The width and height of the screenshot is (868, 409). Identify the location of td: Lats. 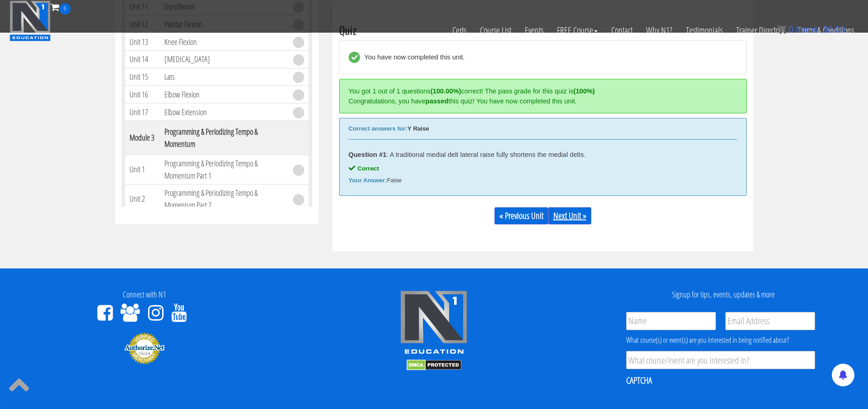
(224, 77).